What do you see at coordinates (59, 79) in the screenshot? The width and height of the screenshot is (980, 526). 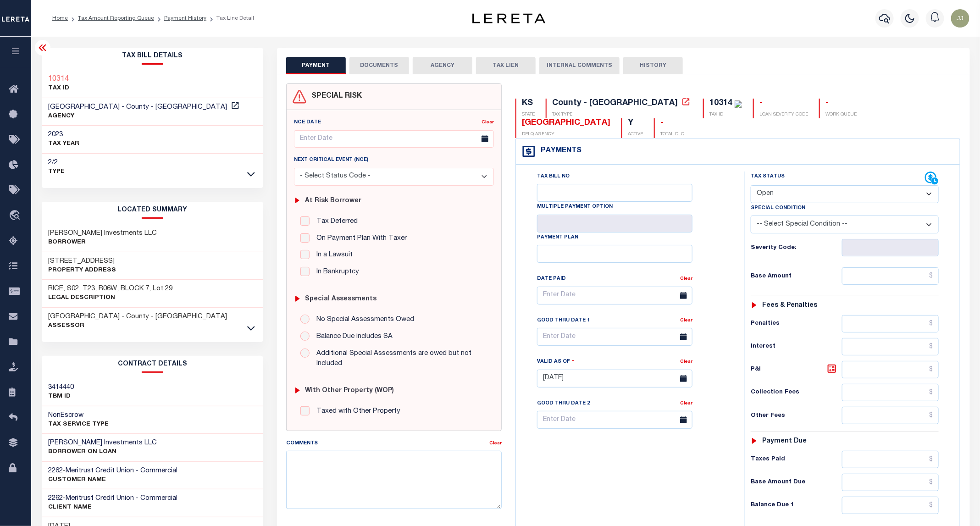 I see `a: 10314` at bounding box center [59, 79].